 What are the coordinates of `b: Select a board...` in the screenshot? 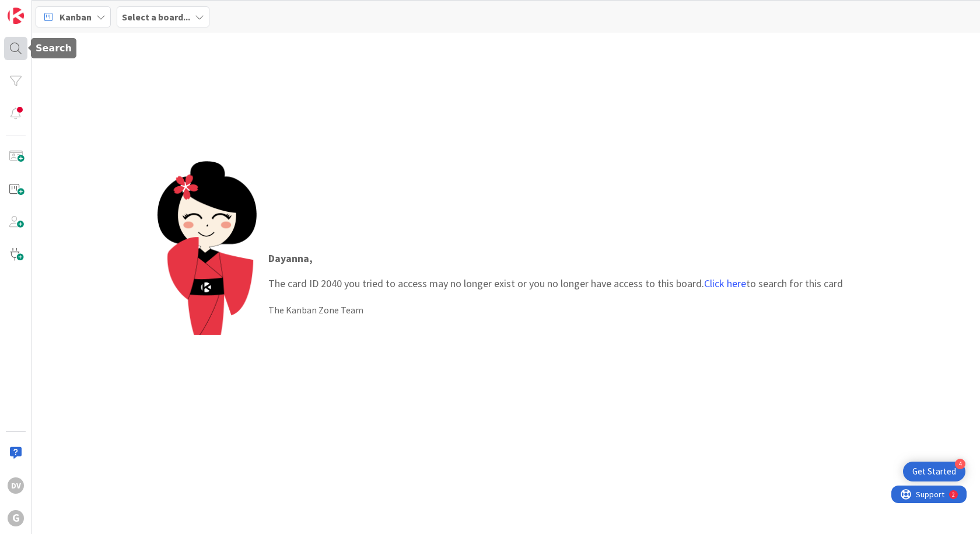 It's located at (156, 17).